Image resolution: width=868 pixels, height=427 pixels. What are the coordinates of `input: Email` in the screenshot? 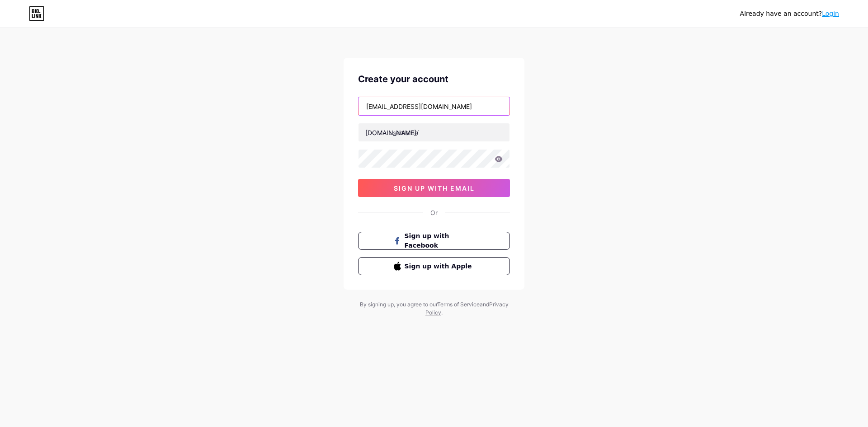 It's located at (434, 106).